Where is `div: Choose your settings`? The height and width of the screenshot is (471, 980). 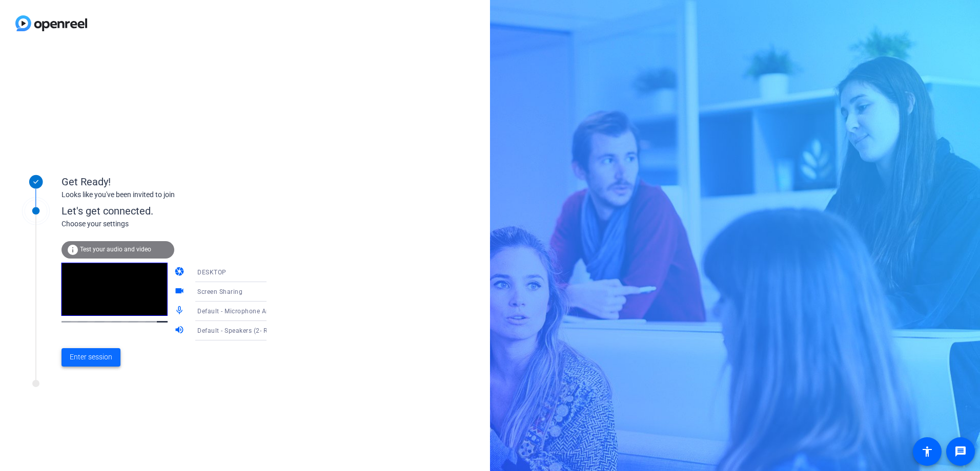 div: Choose your settings is located at coordinates (174, 224).